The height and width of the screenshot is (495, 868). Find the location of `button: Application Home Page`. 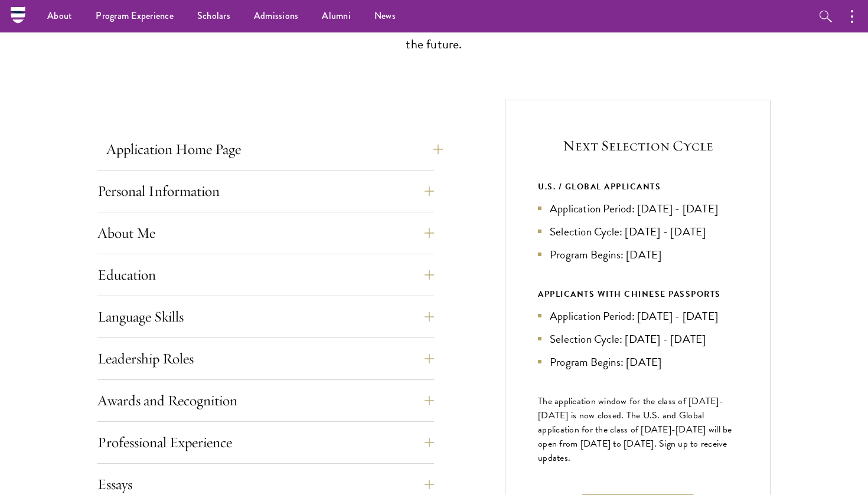

button: Application Home Page is located at coordinates (275, 150).